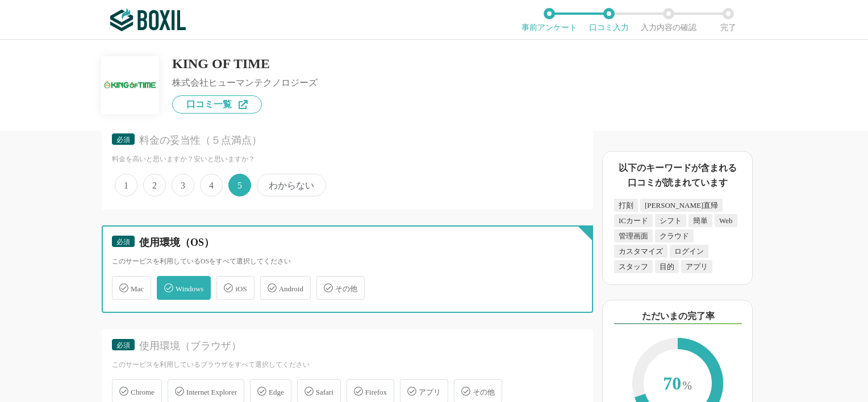 This screenshot has width=868, height=402. Describe the element at coordinates (325, 392) in the screenshot. I see `span: Safari` at that location.